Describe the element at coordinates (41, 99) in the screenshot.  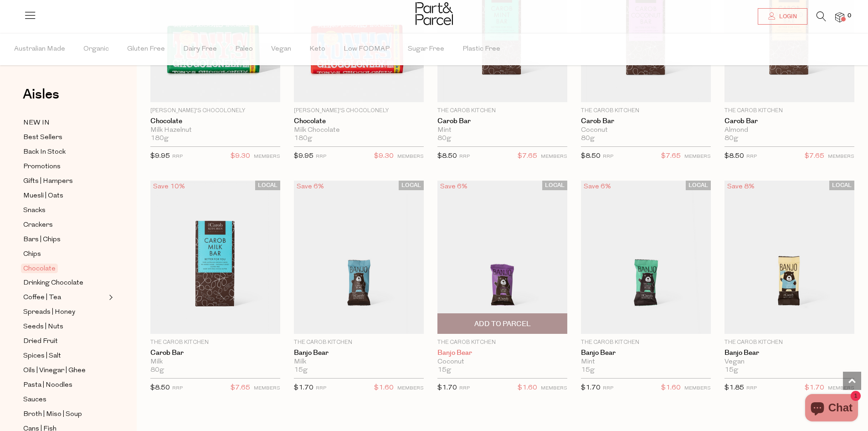
I see `a: Aisles` at that location.